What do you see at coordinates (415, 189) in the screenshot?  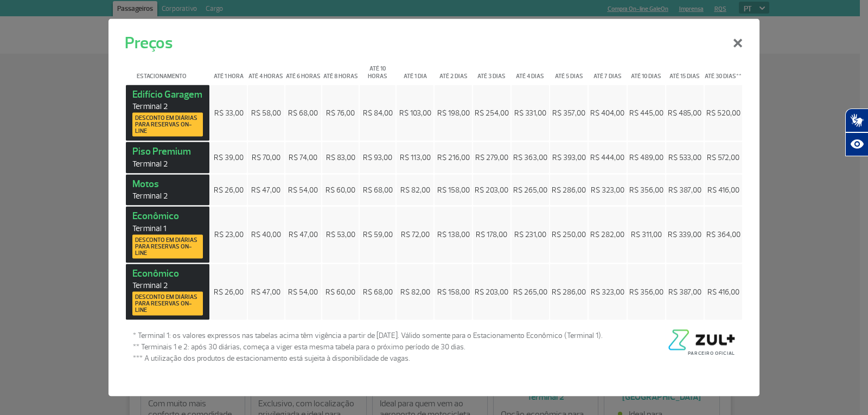 I see `span: R$ 82,00` at bounding box center [415, 189].